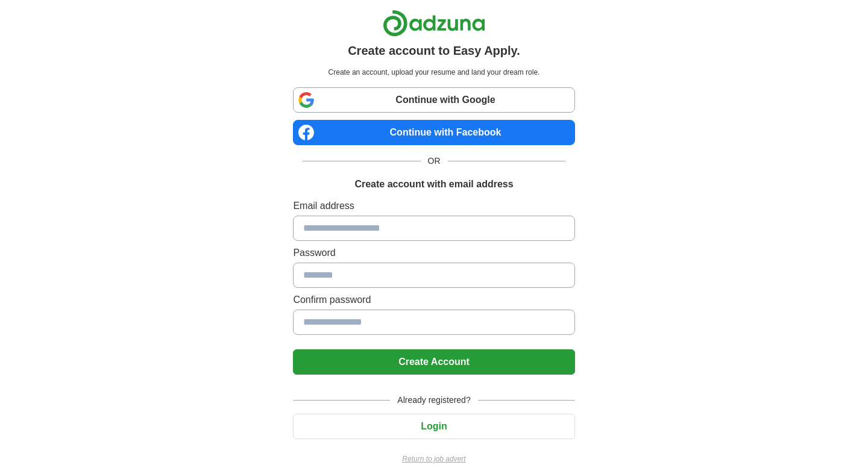  I want to click on a: Continue with Google, so click(434, 100).